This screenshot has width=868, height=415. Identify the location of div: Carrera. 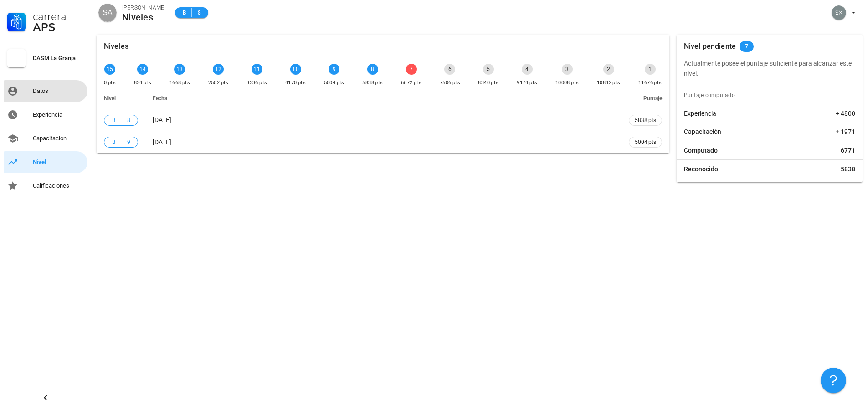
(59, 16).